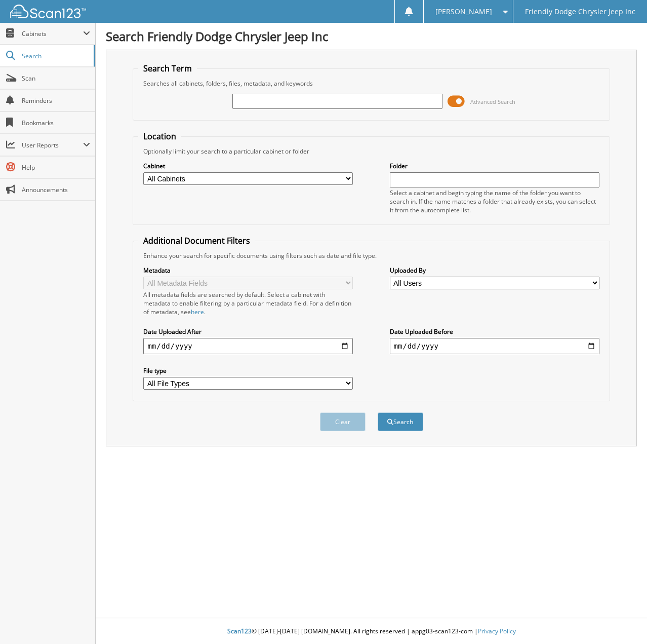 The image size is (647, 644). Describe the element at coordinates (495, 166) in the screenshot. I see `label: Folder` at that location.